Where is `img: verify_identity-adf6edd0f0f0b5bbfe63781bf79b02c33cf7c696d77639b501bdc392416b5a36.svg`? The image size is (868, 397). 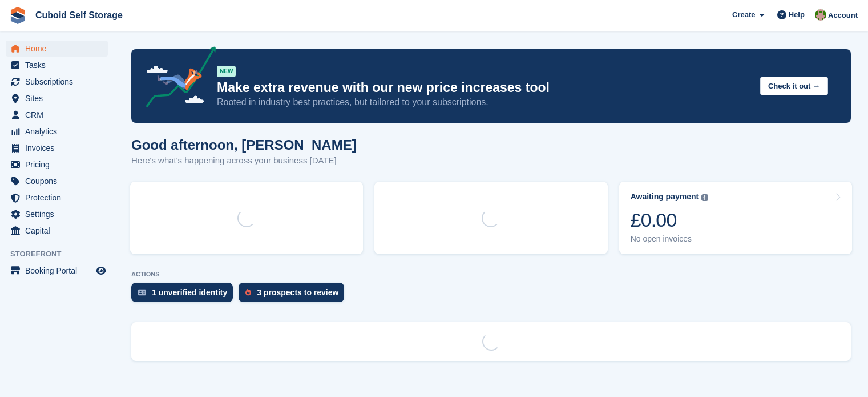
img: verify_identity-adf6edd0f0f0b5bbfe63781bf79b02c33cf7c696d77639b501bdc392416b5a36.svg is located at coordinates (142, 293).